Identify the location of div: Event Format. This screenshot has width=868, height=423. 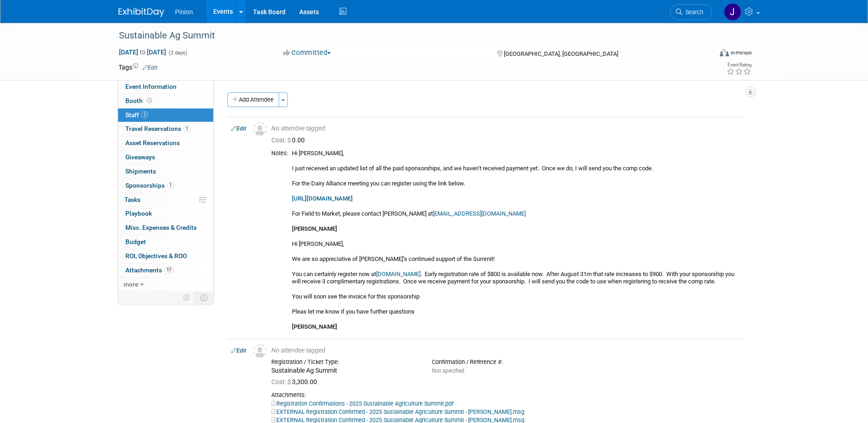
(705, 54).